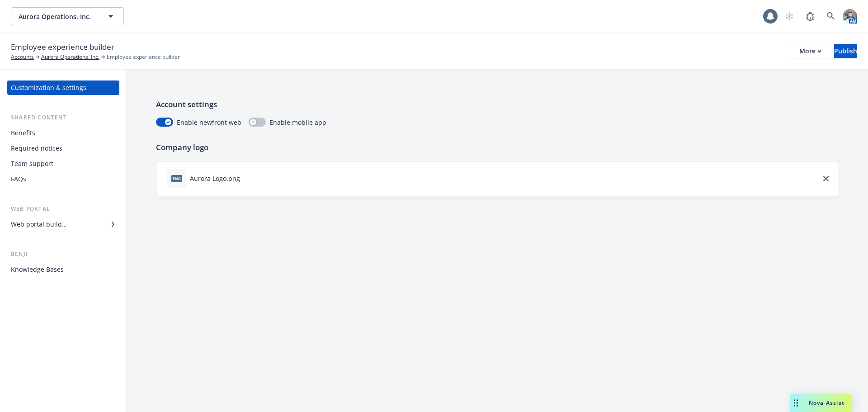 This screenshot has height=412, width=868. I want to click on button: Publish, so click(846, 51).